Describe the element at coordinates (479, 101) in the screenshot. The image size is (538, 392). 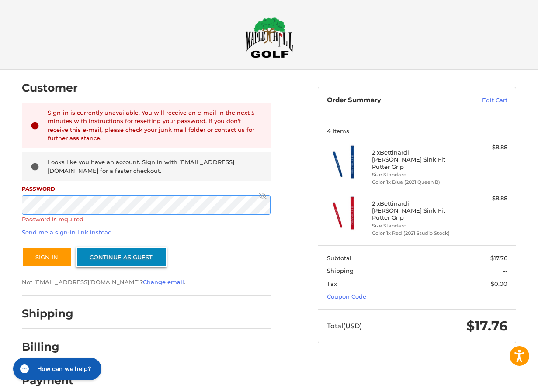
I see `a: Edit Cart` at that location.